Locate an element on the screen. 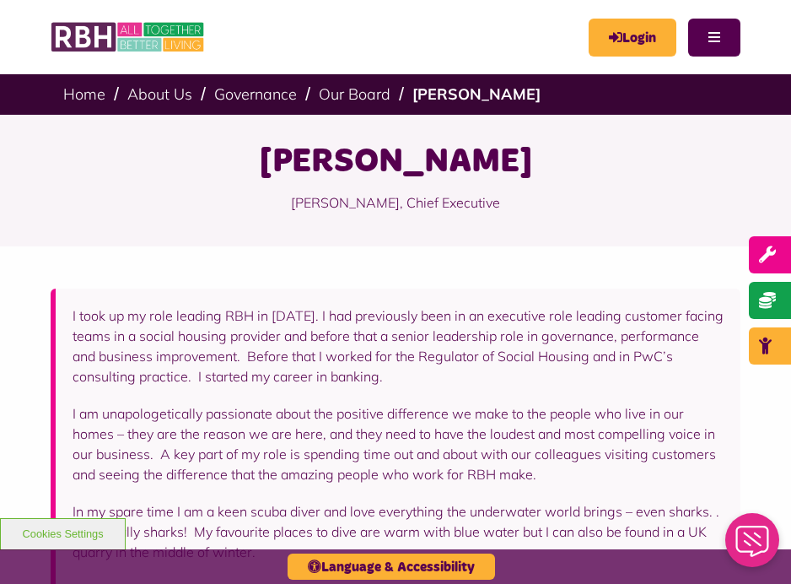 The width and height of the screenshot is (791, 584). p: In my spare time I am a keen scuba diver and love everything the underwater world brings – even s... is located at coordinates (398, 532).